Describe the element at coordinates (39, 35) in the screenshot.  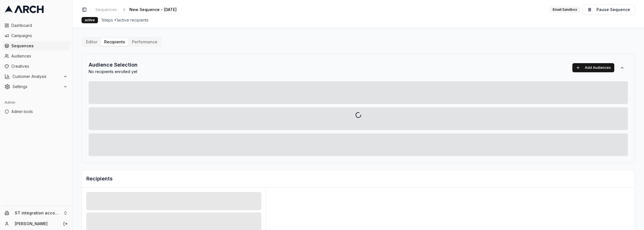
I see `span: Campaigns` at that location.